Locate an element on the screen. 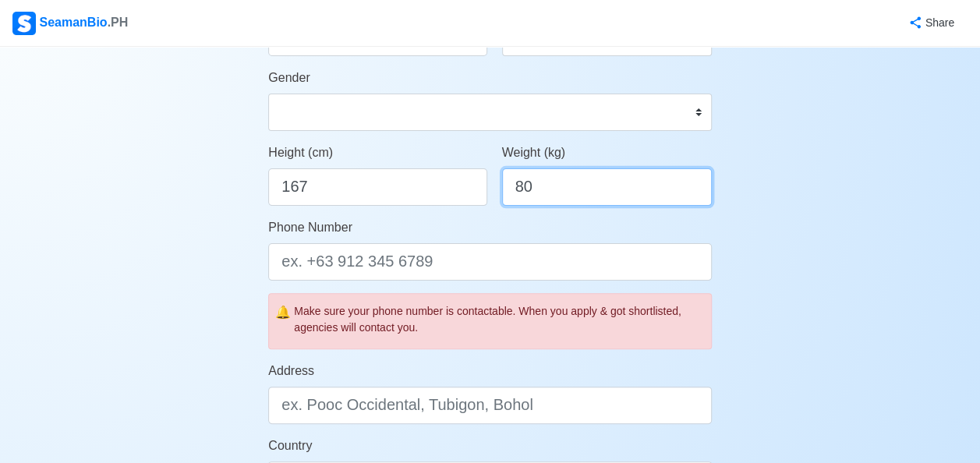 The width and height of the screenshot is (980, 463). span: Weight (kg) is located at coordinates (534, 152).